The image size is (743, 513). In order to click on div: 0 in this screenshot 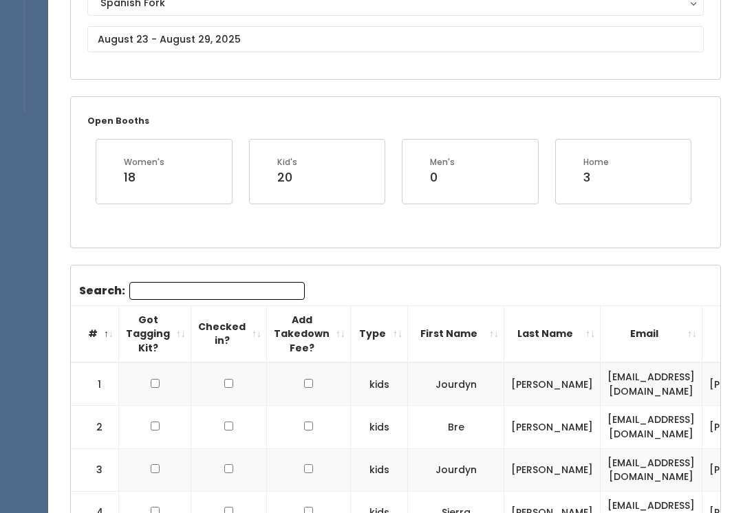, I will do `click(442, 177)`.